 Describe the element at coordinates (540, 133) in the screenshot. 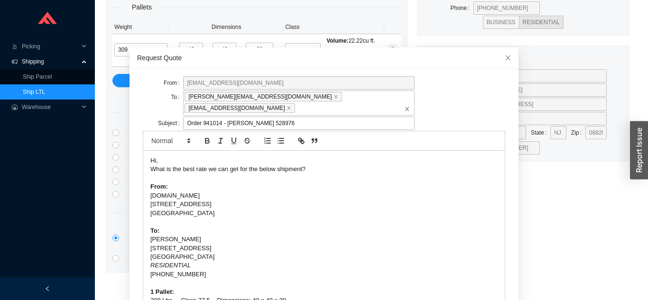

I see `label: State` at that location.